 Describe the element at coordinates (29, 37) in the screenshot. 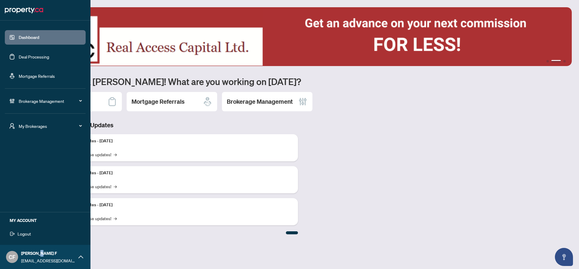

I see `a: Dashboard` at that location.